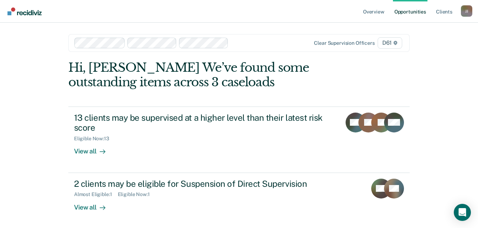 This screenshot has height=228, width=478. Describe the element at coordinates (137, 195) in the screenshot. I see `div: Eligible Now : 1` at that location.